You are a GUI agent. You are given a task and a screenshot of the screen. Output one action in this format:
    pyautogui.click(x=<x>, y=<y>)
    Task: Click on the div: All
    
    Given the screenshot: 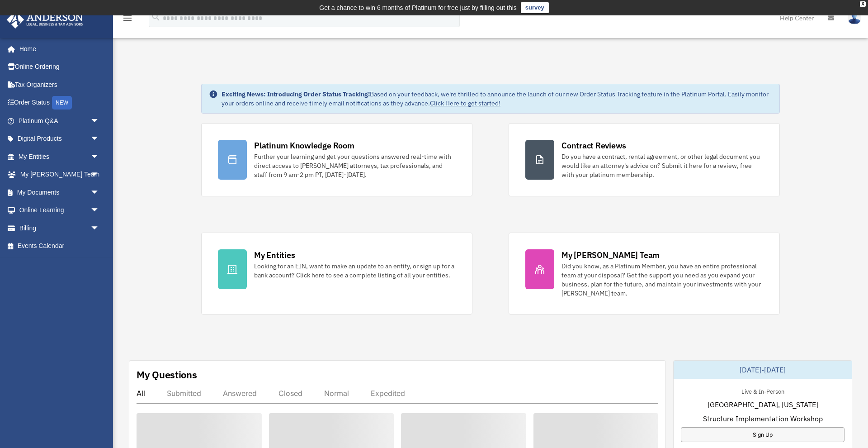 What is the action you would take?
    pyautogui.click(x=141, y=394)
    